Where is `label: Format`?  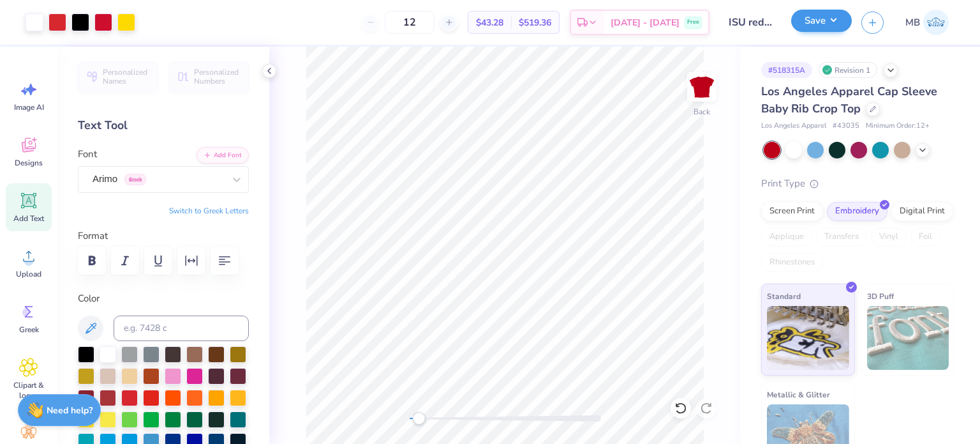 label: Format is located at coordinates (163, 236).